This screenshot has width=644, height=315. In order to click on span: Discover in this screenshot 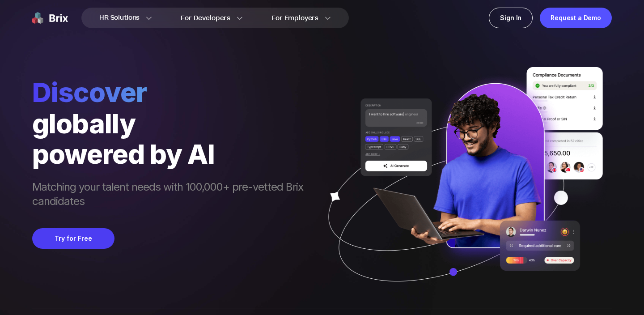, I will do `click(172, 92)`.